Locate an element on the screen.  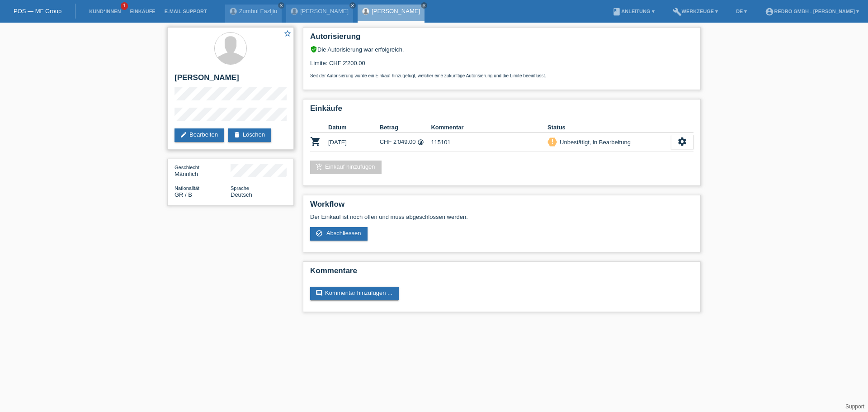
a: check_circle_outline Abschliessen is located at coordinates (339, 234).